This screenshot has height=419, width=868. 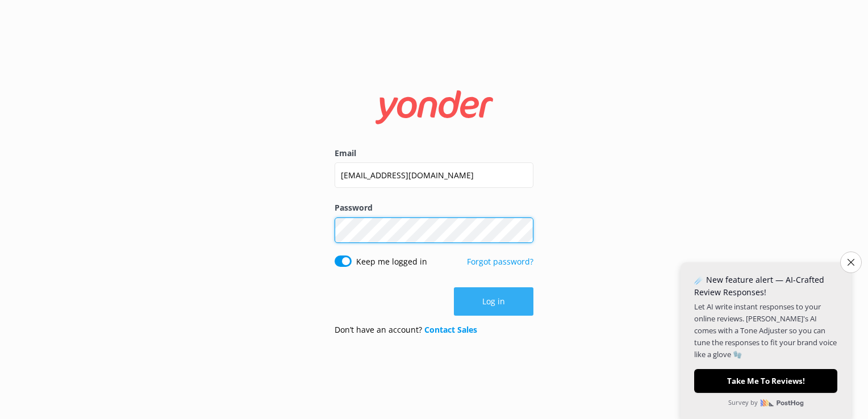 What do you see at coordinates (451, 329) in the screenshot?
I see `a: Contact Sales` at bounding box center [451, 329].